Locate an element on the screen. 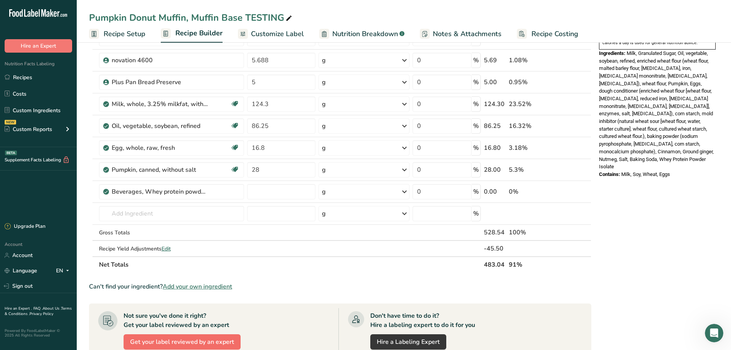  span: Edit is located at coordinates (166, 248).